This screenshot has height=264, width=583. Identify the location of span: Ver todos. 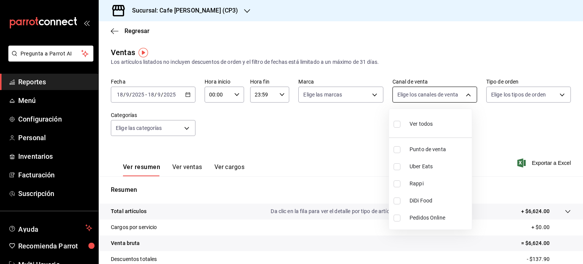
(421, 124).